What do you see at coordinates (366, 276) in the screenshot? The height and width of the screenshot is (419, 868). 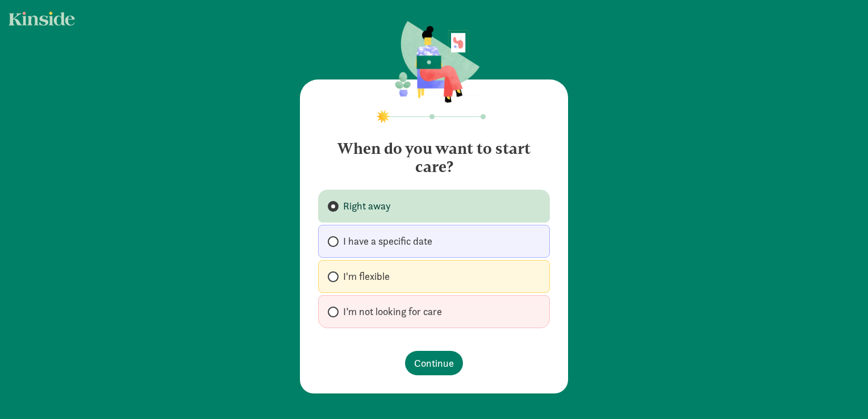 I see `span: I'm flexible` at bounding box center [366, 276].